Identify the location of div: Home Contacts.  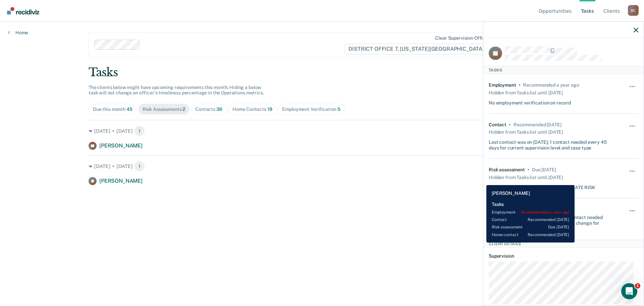
(252, 109).